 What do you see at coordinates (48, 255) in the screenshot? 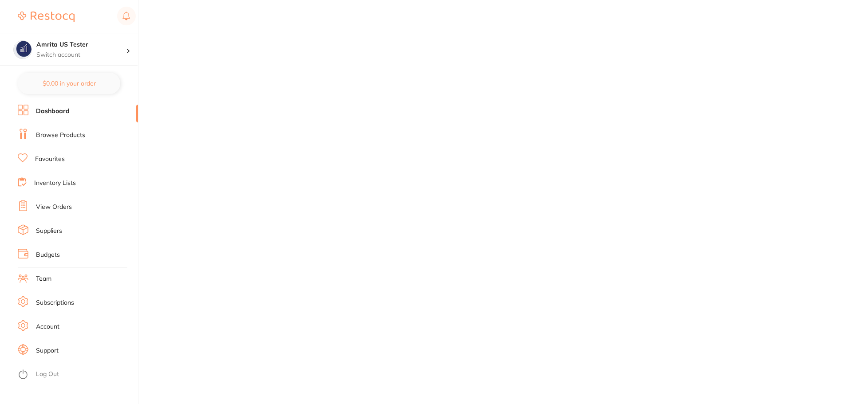
I see `a: Budgets` at bounding box center [48, 255].